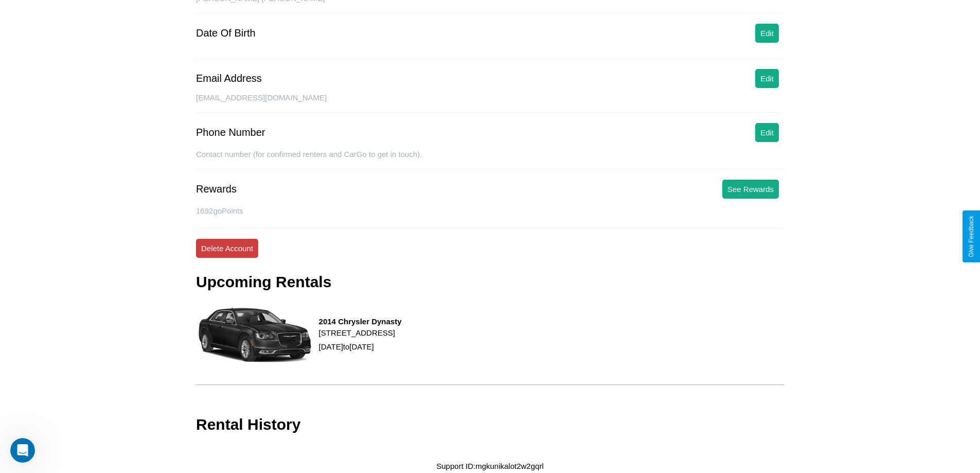 This screenshot has height=473, width=980. I want to click on button: See Rewards, so click(750, 189).